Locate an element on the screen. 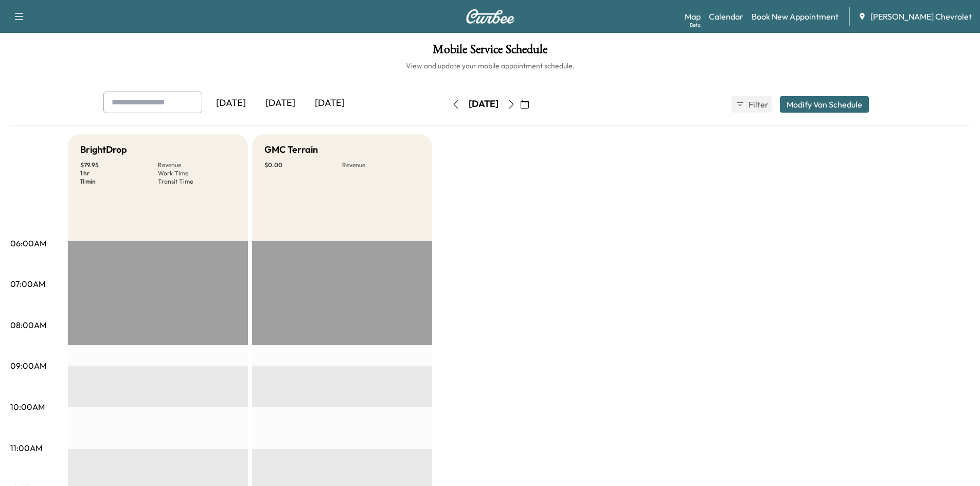 This screenshot has width=980, height=486. h6: View and update your mobile appointment schedule. is located at coordinates (490, 66).